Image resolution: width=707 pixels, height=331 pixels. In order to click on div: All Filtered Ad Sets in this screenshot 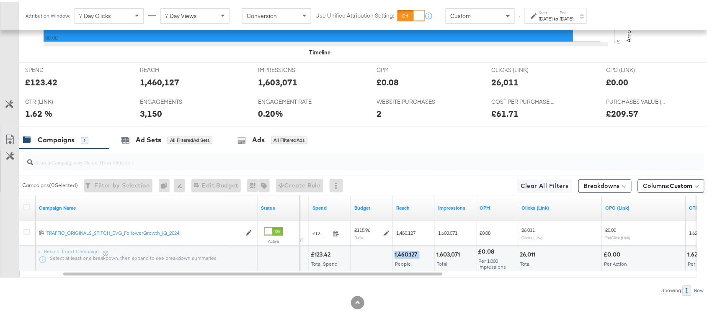, I will do `click(190, 139)`.